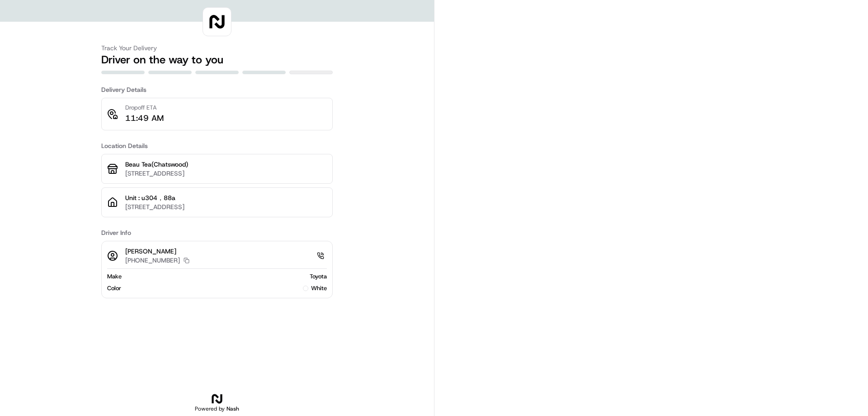 The image size is (868, 416). What do you see at coordinates (144, 108) in the screenshot?
I see `p: Dropoff ETA` at bounding box center [144, 108].